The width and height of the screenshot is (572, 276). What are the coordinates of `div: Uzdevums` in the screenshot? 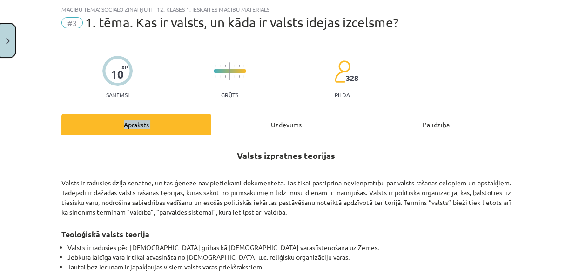 It's located at (286, 124).